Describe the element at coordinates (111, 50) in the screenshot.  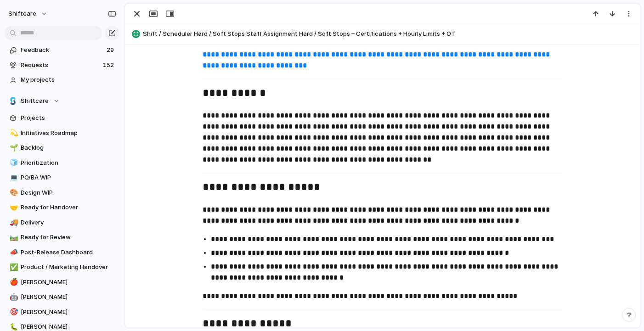
I see `span: 29` at that location.